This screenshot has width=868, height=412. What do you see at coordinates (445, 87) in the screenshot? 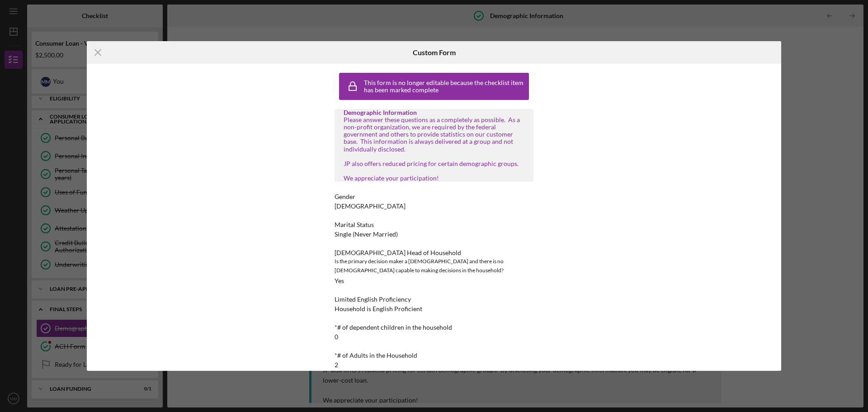
I see `div: This form is no longer editable because the checklist item has been marked complete` at bounding box center [445, 87].